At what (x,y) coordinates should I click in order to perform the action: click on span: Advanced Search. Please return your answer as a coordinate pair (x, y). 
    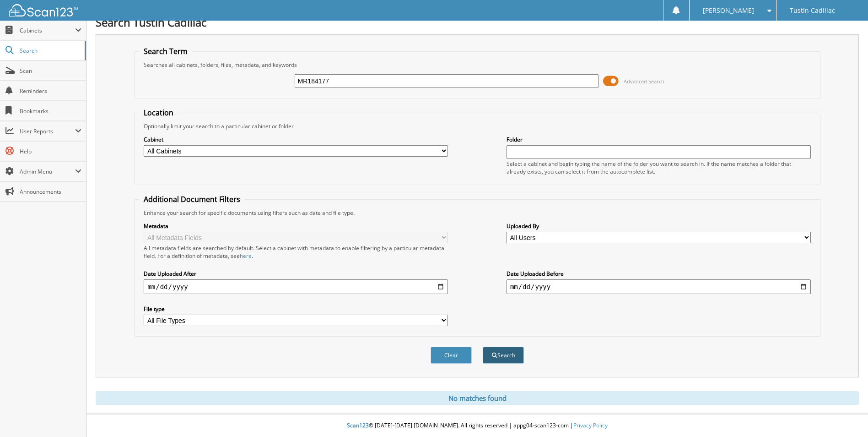
    Looking at the image, I should click on (644, 81).